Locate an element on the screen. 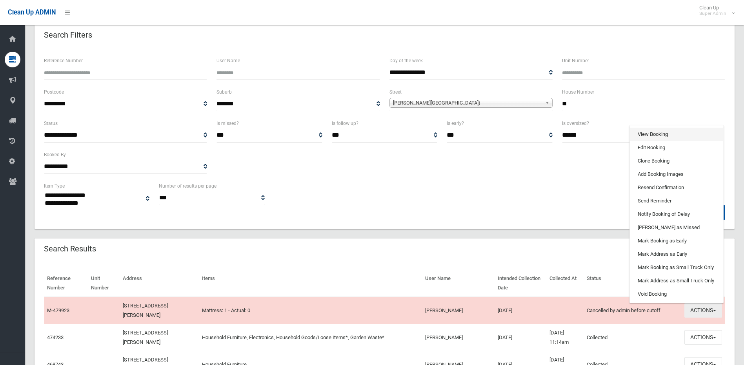  label: Unit Number is located at coordinates (575, 61).